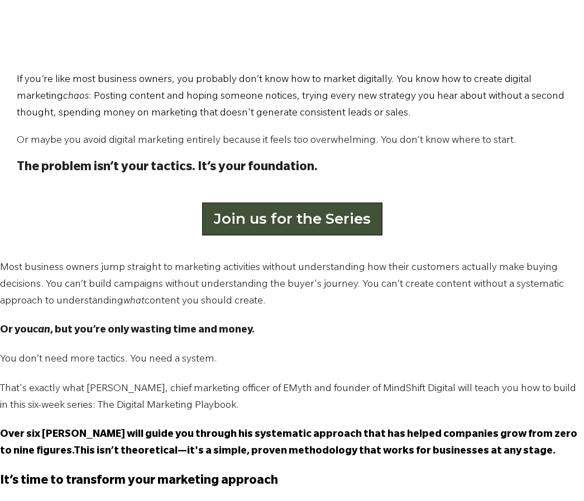 This screenshot has width=584, height=501. I want to click on em: what, so click(134, 302).